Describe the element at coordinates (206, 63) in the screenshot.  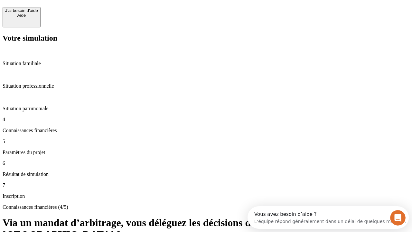
I see `p: Situation familiale` at that location.